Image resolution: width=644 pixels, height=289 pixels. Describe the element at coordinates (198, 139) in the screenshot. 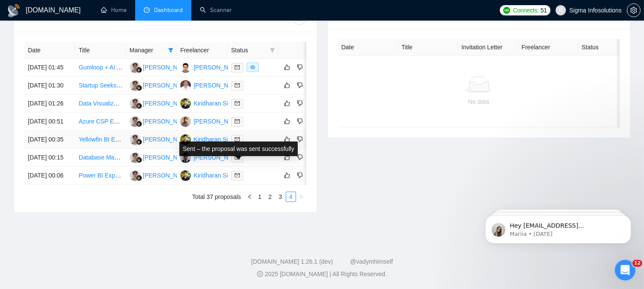

I see `a: Yellowfin BI Expert Needed – Build Custom Dashboards Integrating Multiple Data Sources` at that location.